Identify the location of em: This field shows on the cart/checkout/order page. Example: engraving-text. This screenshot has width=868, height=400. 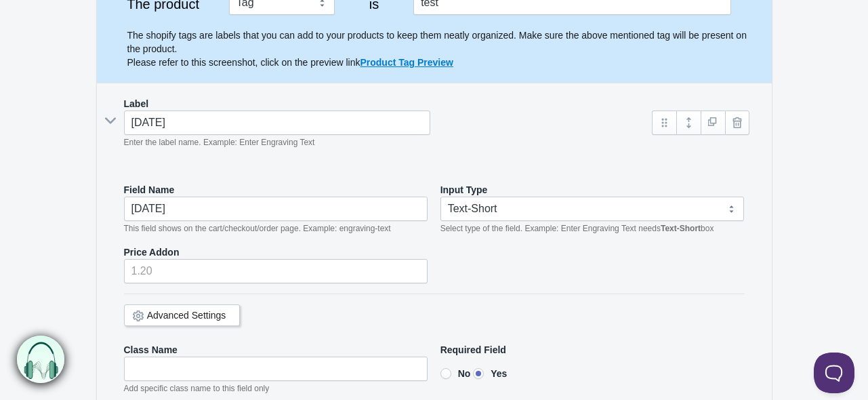
(258, 228).